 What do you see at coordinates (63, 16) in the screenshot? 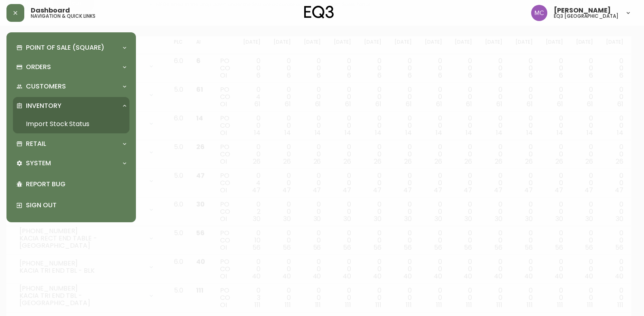
I see `h5: navigation & quick links` at bounding box center [63, 16].